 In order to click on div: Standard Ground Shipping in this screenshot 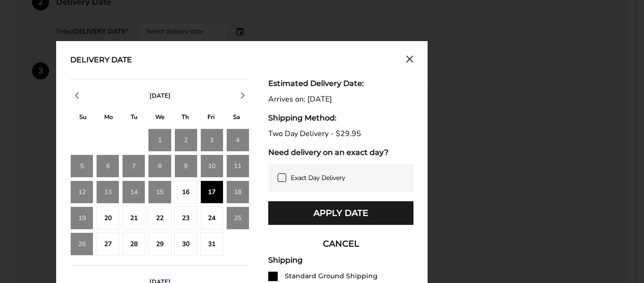, I will do `click(331, 276)`.